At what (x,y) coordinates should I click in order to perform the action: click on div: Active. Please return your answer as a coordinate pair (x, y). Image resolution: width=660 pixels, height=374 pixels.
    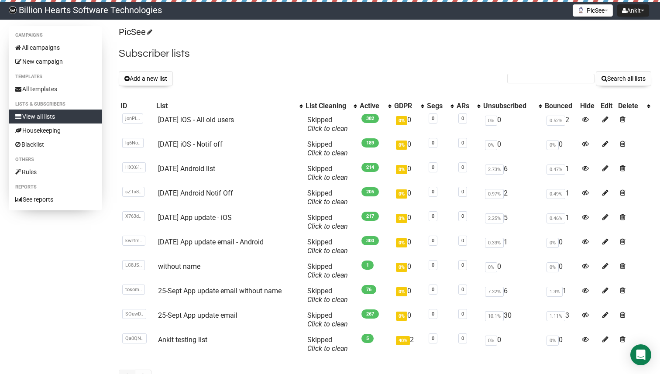
    Looking at the image, I should click on (372, 106).